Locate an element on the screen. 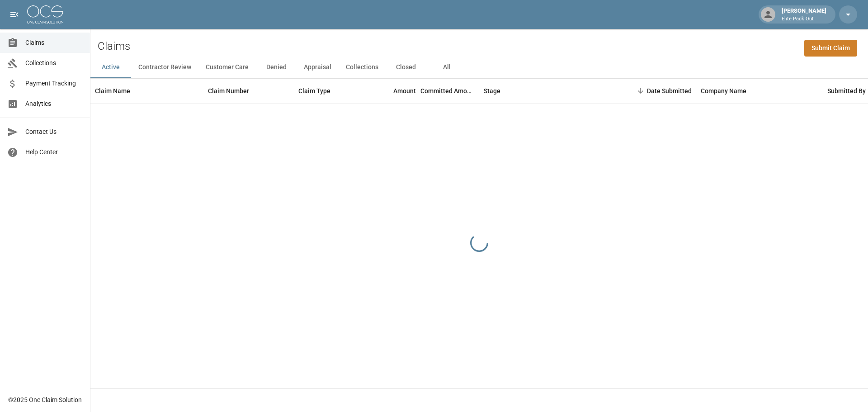 The width and height of the screenshot is (868, 412). span: Contact Us is located at coordinates (54, 132).